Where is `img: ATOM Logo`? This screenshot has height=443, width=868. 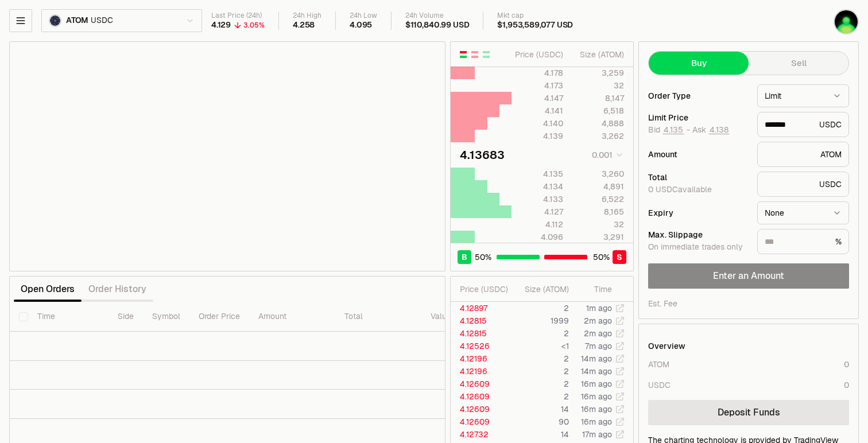
img: ATOM Logo is located at coordinates (55, 21).